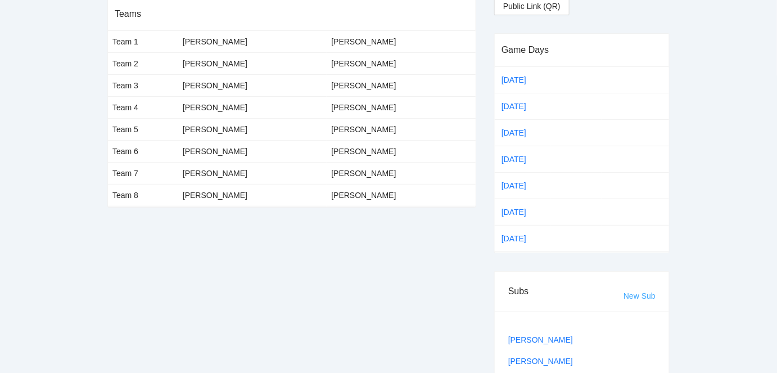 The width and height of the screenshot is (777, 373). What do you see at coordinates (143, 129) in the screenshot?
I see `td: Team 5` at bounding box center [143, 129].